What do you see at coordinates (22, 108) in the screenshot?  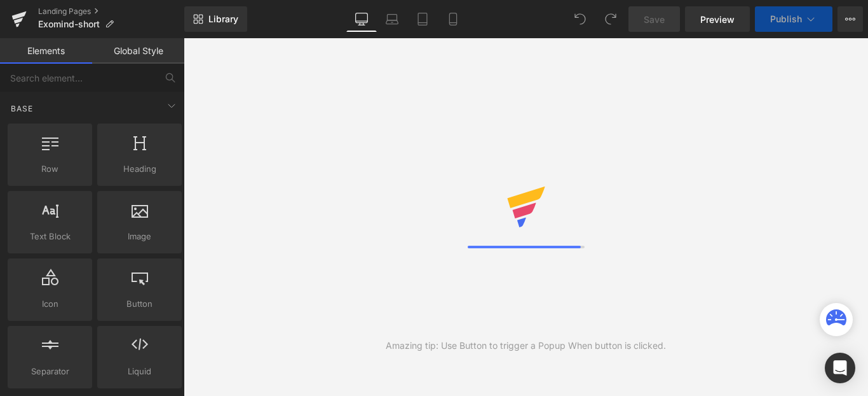 I see `span: Base` at bounding box center [22, 108].